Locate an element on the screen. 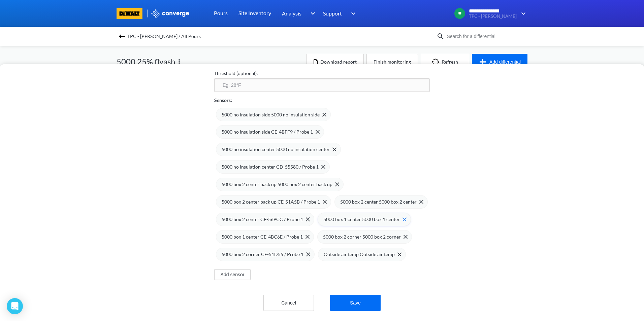 This screenshot has width=644, height=321. span: 5000 box 2 corner 5000 box 2 corner is located at coordinates (362, 237).